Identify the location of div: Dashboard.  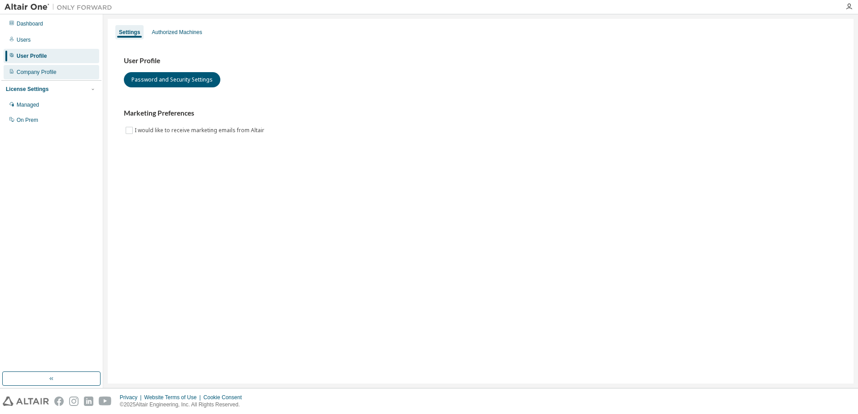
(30, 24).